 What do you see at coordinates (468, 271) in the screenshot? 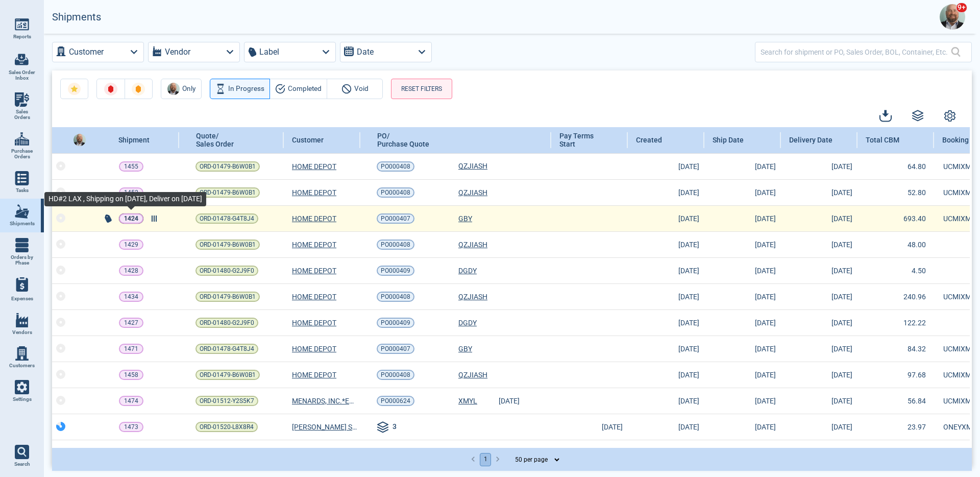
I see `span: DGDY` at bounding box center [468, 271].